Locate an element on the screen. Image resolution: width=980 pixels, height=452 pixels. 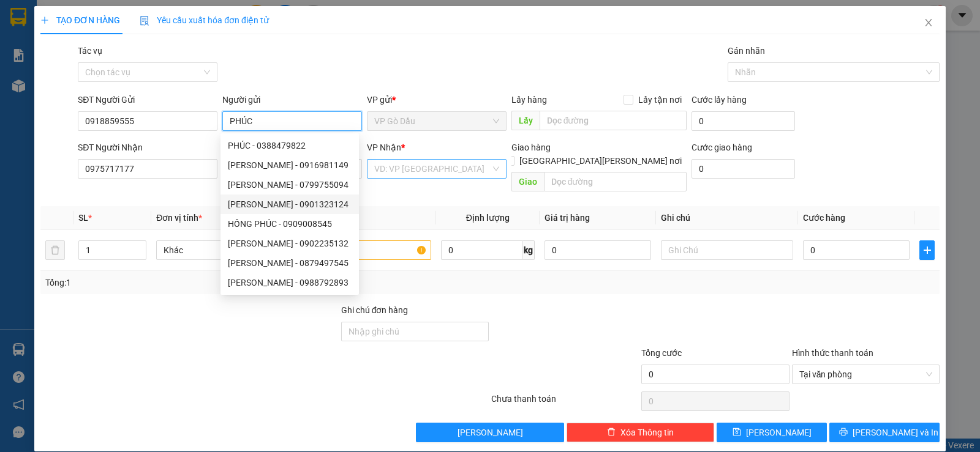
div: Tổng: 1 is located at coordinates (212, 283).